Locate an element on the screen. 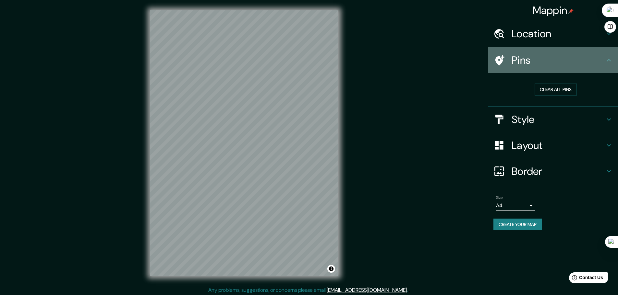 The image size is (618, 295). p: Any problems, suggestions, or concerns please email . is located at coordinates (308, 290).